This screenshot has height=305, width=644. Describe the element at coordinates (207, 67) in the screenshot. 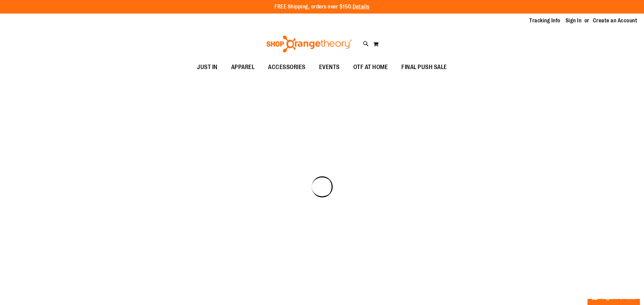

I see `a: JUST IN` at that location.